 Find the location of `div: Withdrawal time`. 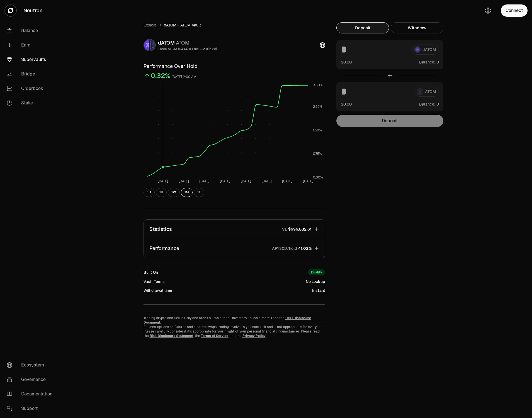

div: Withdrawal time is located at coordinates (158, 291).